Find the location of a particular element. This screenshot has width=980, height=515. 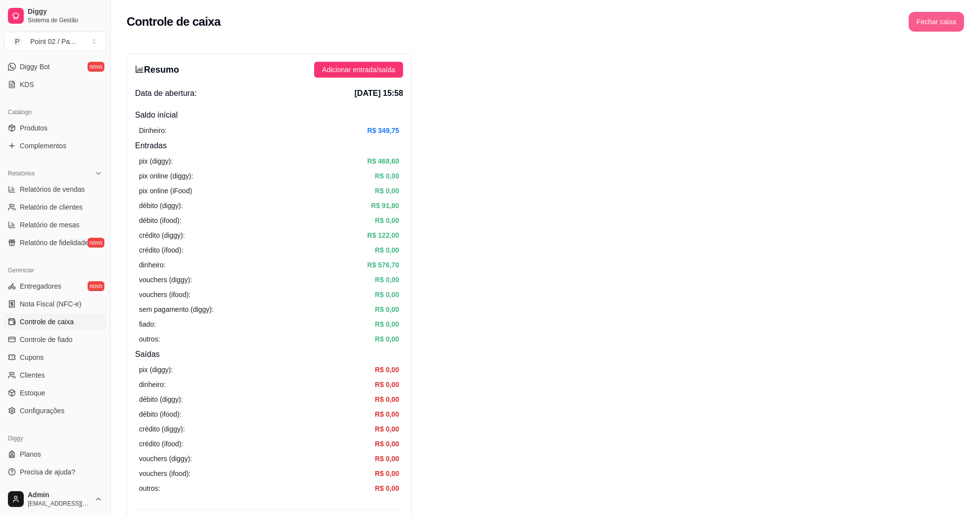

span: Relatório de clientes is located at coordinates (51, 207).